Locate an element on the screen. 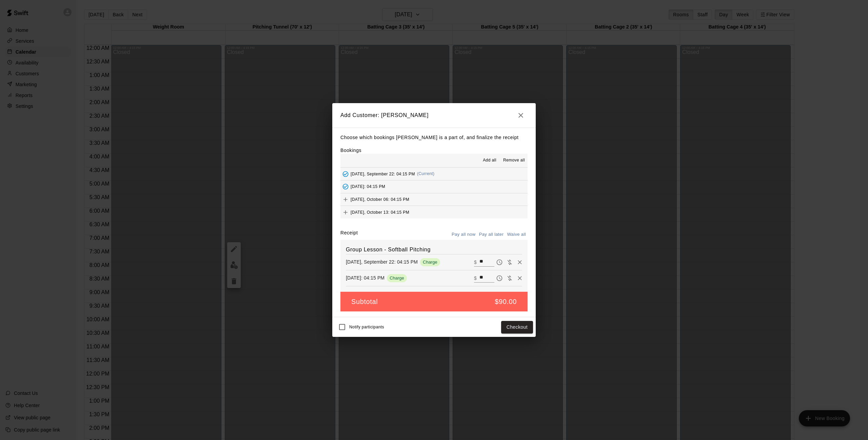  h5: Subtotal is located at coordinates (364, 301).